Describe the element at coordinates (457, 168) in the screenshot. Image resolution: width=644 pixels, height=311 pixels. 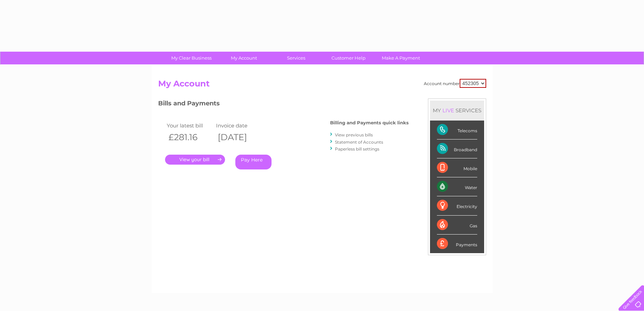
I see `div: Mobile` at that location.